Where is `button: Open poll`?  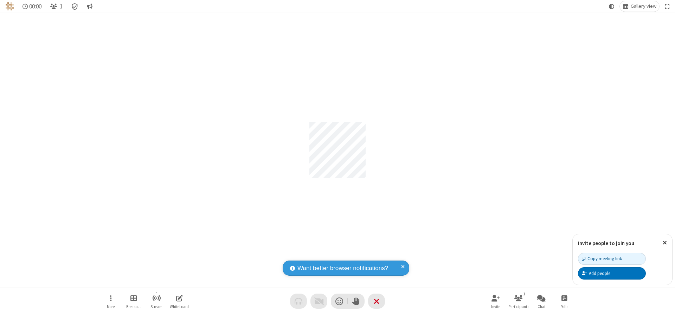 button: Open poll is located at coordinates (565, 301).